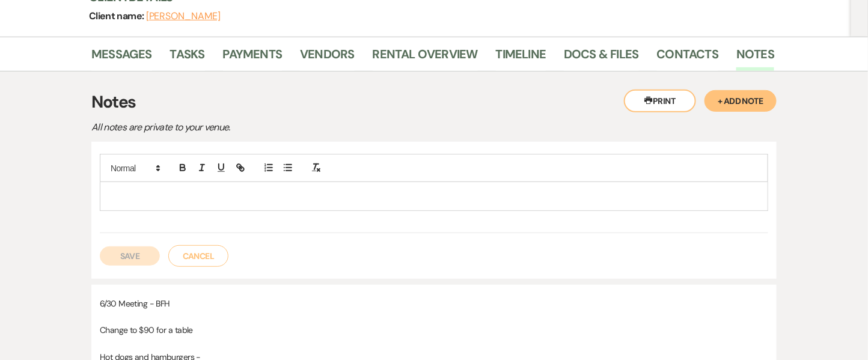 This screenshot has width=868, height=360. Describe the element at coordinates (252, 58) in the screenshot. I see `a: Payments` at that location.